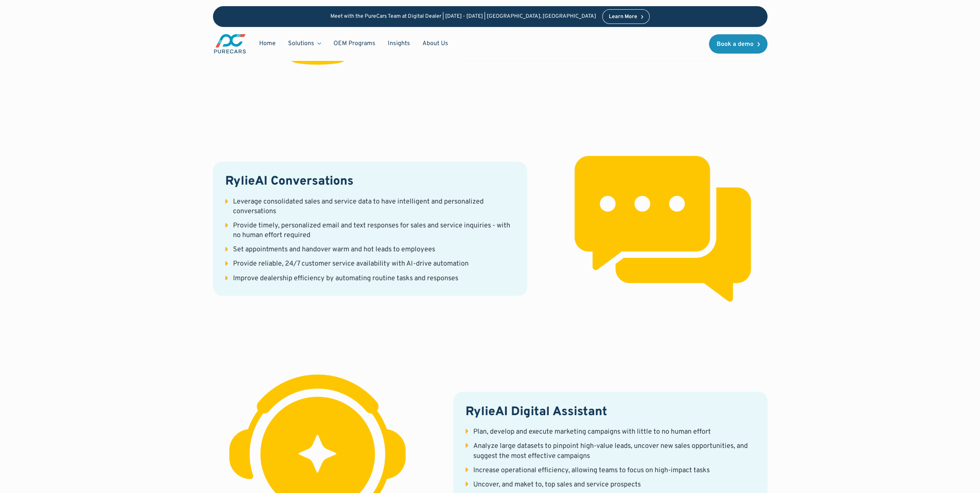  Describe the element at coordinates (611, 412) in the screenshot. I see `h3: RylieAI Digital Assistant` at that location.